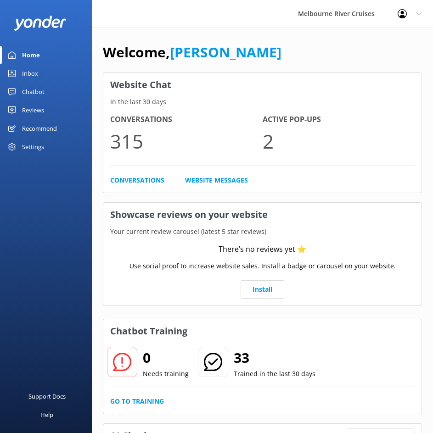 This screenshot has width=433, height=433. I want to click on h3: Chatbot Training, so click(149, 331).